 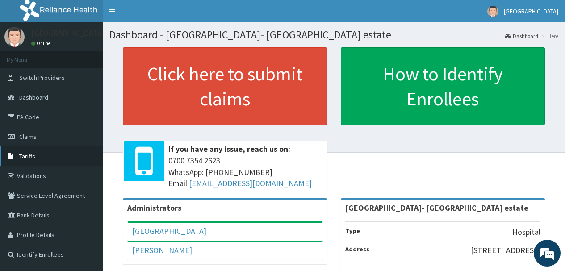 What do you see at coordinates (229, 149) in the screenshot?
I see `b: If you have any issue, reach us on:` at bounding box center [229, 149].